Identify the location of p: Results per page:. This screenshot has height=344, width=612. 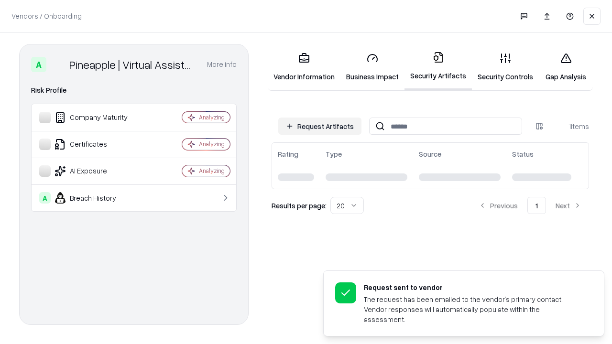
(299, 206).